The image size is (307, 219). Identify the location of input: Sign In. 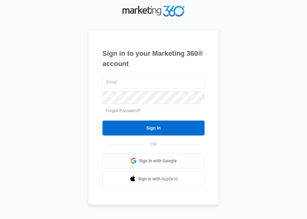
(153, 128).